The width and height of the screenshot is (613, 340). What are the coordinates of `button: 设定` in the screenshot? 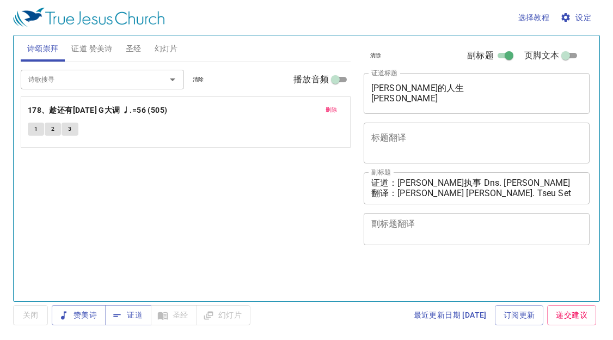 It's located at (577, 17).